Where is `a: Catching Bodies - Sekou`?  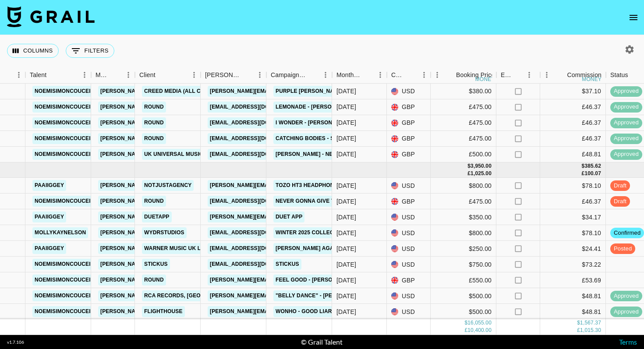
a: Catching Bodies - Sekou is located at coordinates (313, 139).